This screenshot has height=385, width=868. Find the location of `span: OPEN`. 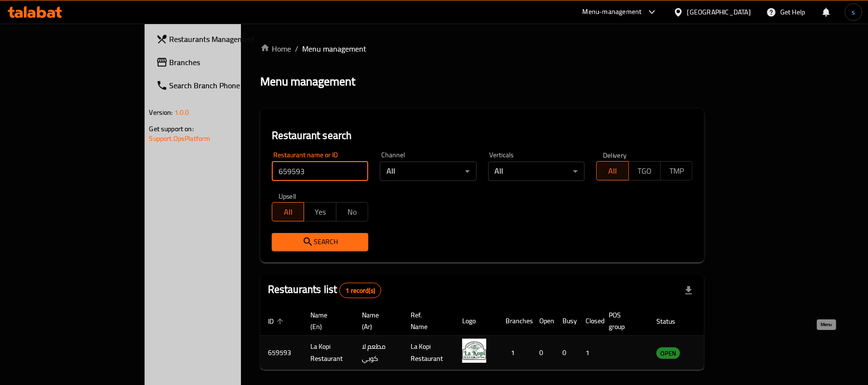

span: OPEN is located at coordinates (668, 353).